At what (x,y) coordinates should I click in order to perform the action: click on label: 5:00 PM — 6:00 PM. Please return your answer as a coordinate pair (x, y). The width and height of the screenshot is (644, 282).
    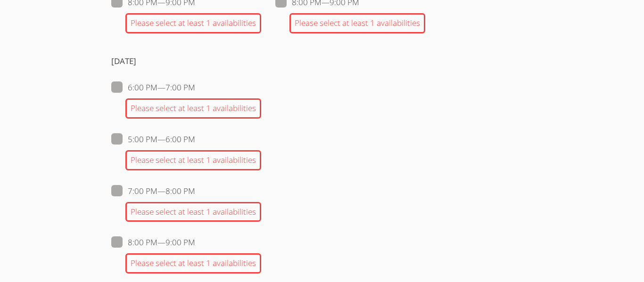
    Looking at the image, I should click on (153, 139).